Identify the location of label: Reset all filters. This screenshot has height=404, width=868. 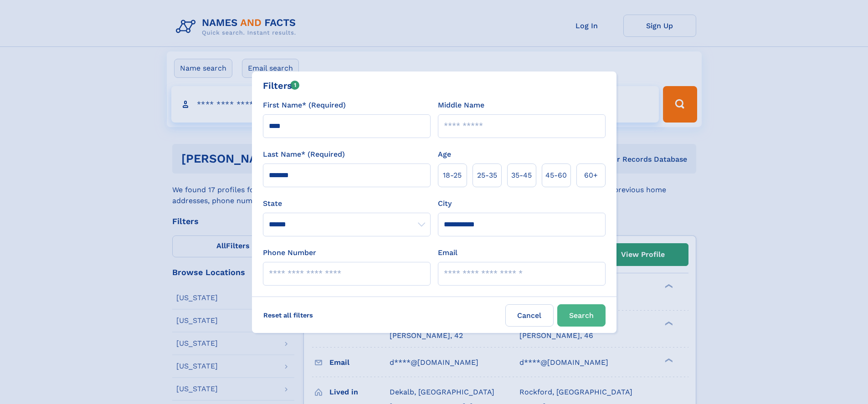
(288, 315).